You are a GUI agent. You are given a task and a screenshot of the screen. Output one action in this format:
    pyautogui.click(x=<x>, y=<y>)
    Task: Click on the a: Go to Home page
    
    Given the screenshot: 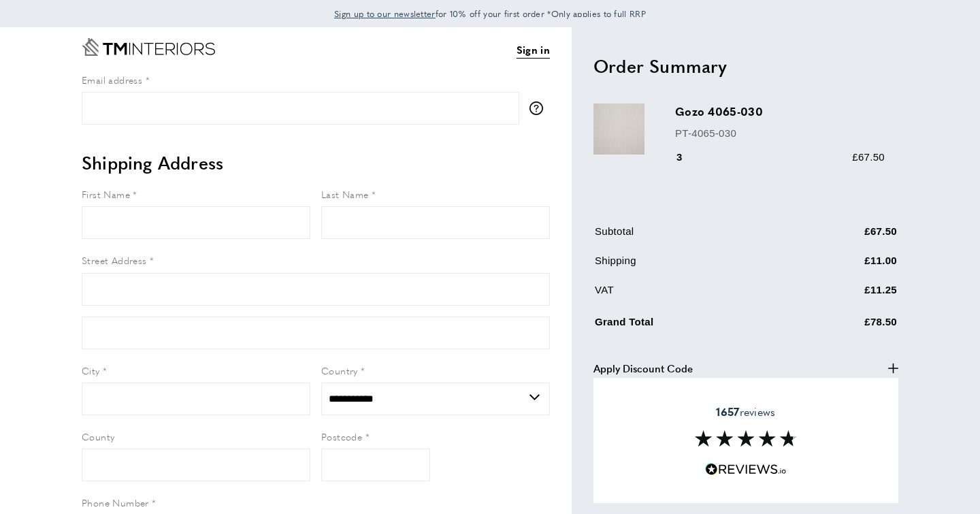 What is the action you would take?
    pyautogui.click(x=149, y=47)
    